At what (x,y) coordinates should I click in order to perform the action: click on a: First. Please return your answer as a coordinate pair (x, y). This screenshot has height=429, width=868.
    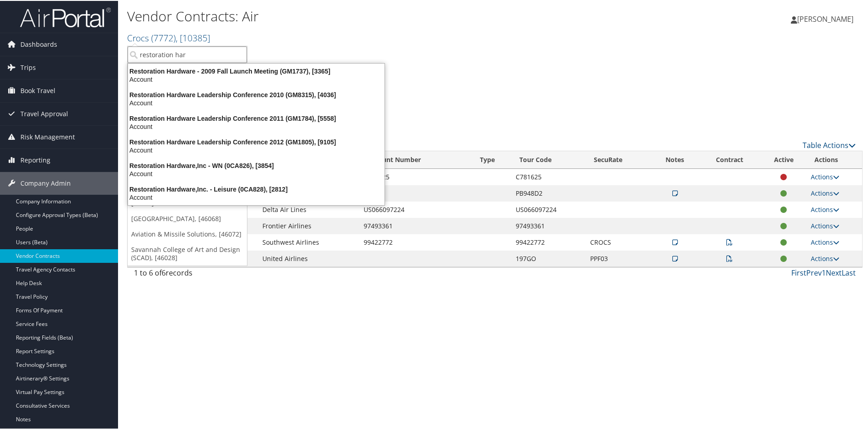
    Looking at the image, I should click on (798, 272).